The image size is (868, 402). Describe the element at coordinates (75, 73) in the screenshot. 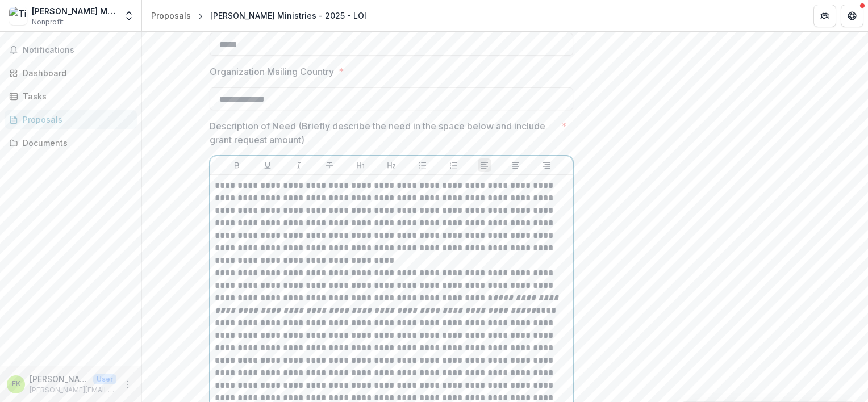

I see `div: Dashboard` at that location.